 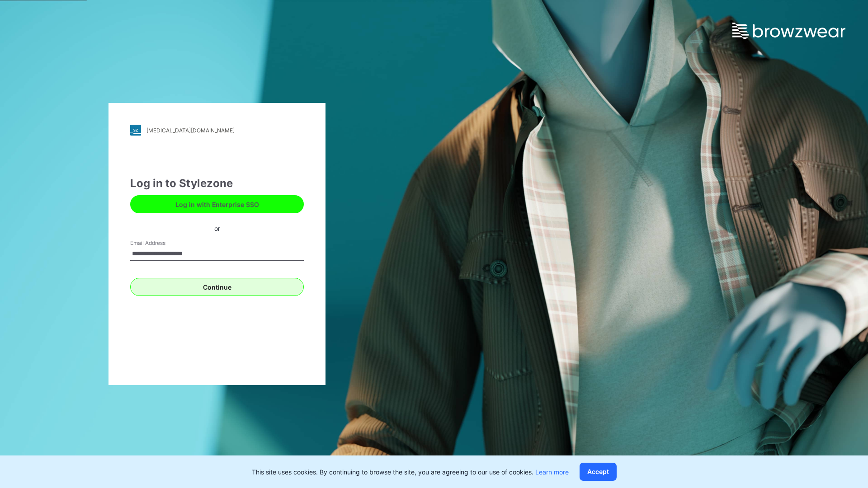 I want to click on p: This site uses cookies. By continuing to browse the site, you are agreeing to our use of cookies., so click(x=410, y=472).